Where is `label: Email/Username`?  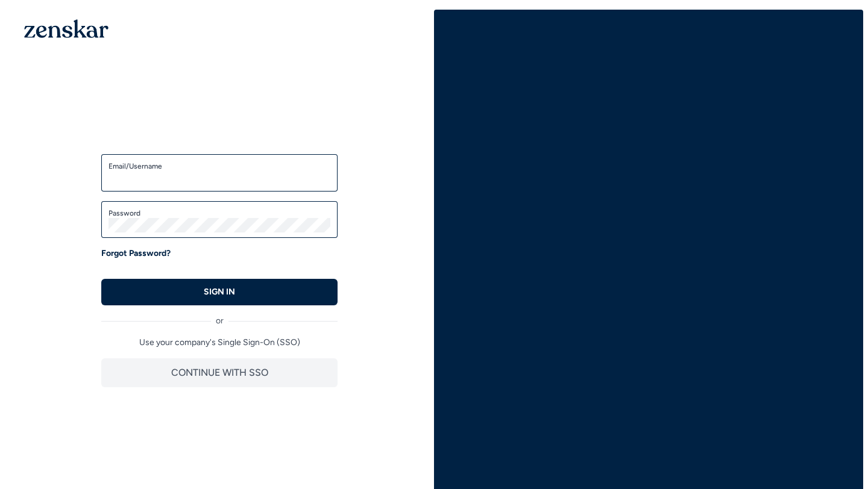 label: Email/Username is located at coordinates (220, 166).